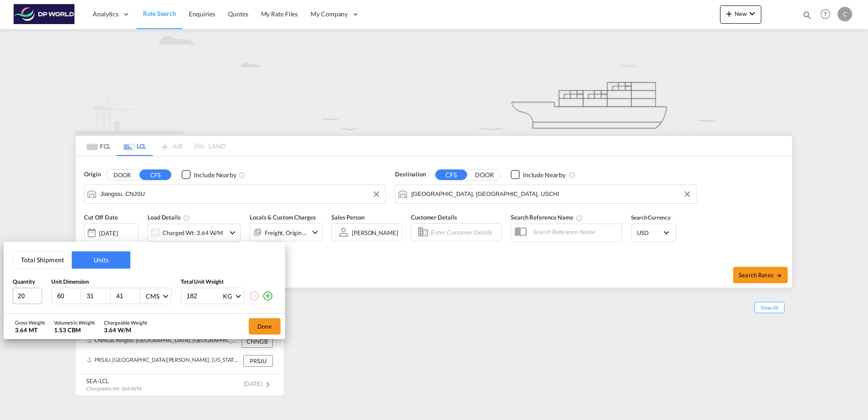 This screenshot has width=868, height=420. Describe the element at coordinates (153, 296) in the screenshot. I see `div: CMS` at that location.